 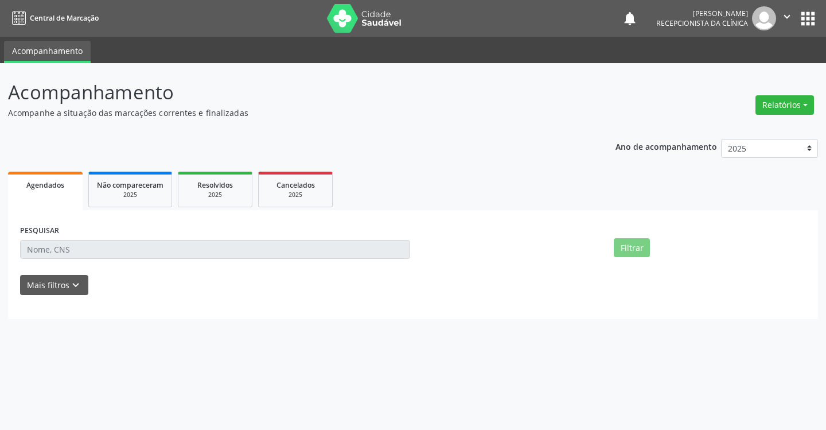 I want to click on span: Cancelados, so click(x=295, y=185).